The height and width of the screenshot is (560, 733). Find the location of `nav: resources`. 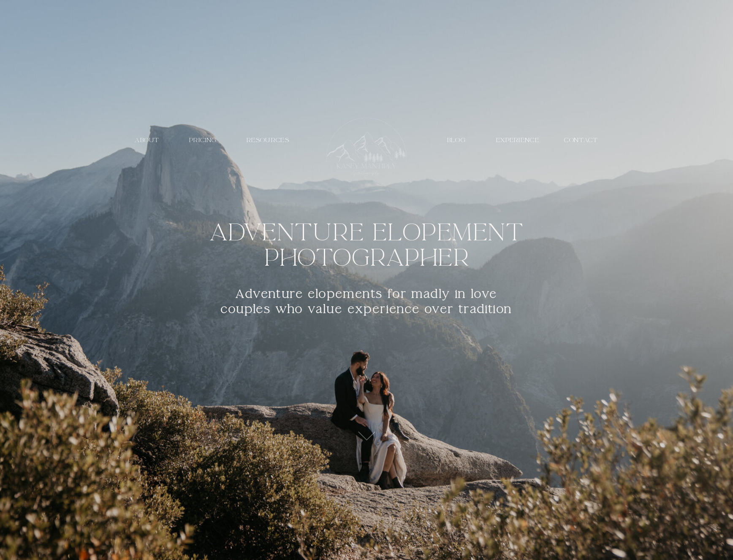

nav: resources is located at coordinates (268, 140).